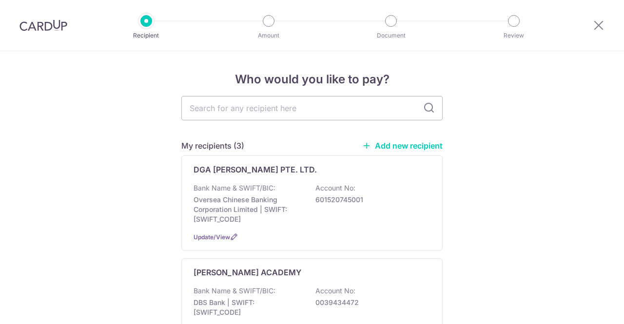 This screenshot has width=624, height=324. I want to click on p: 601520745001, so click(370, 200).